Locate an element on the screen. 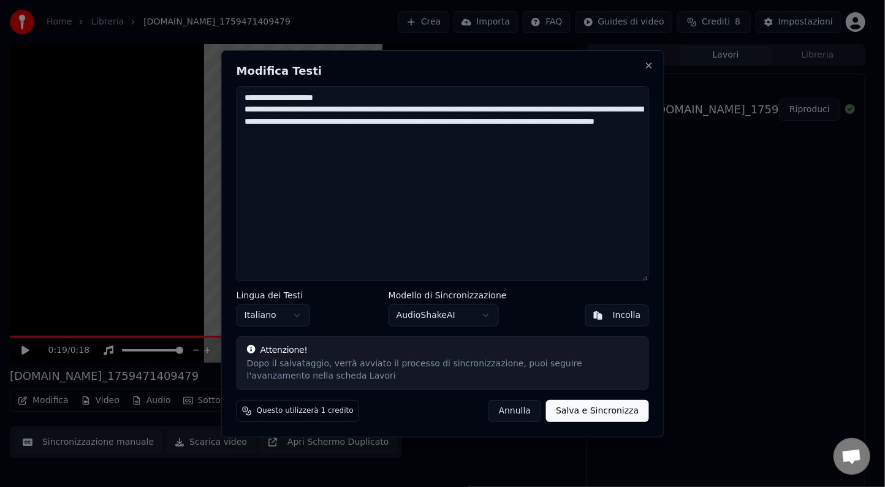  button: Annulla is located at coordinates (515, 411).